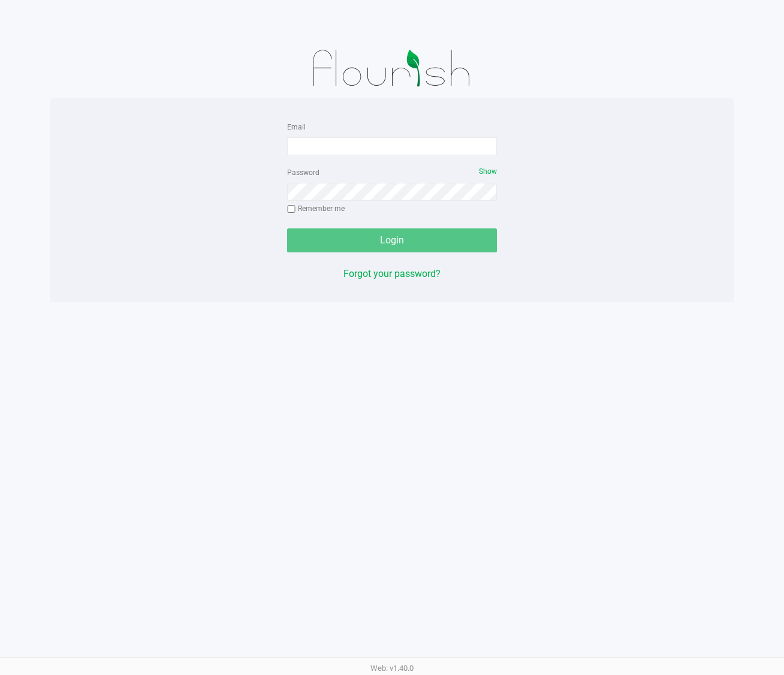 This screenshot has height=675, width=784. What do you see at coordinates (296, 127) in the screenshot?
I see `label: Email` at bounding box center [296, 127].